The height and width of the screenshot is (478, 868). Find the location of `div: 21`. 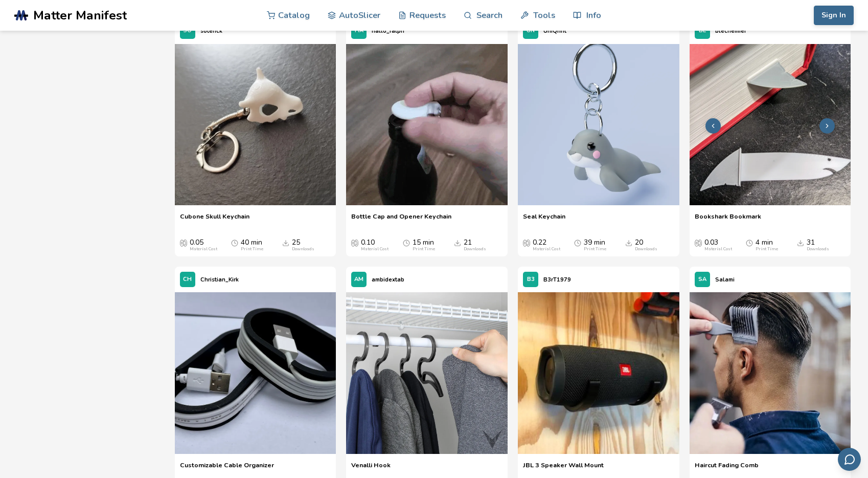

div: 21 is located at coordinates (475, 245).